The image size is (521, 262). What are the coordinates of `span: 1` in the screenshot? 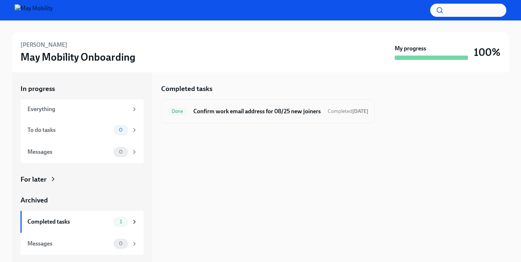 It's located at (121, 222).